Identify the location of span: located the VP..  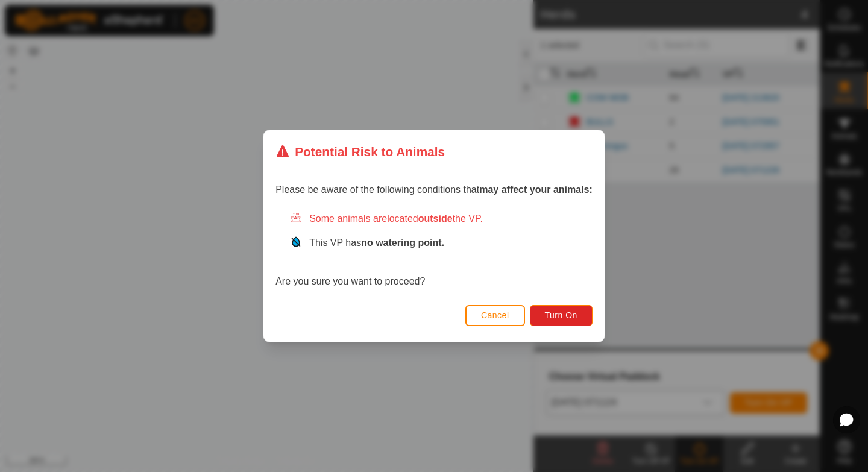
(434, 218).